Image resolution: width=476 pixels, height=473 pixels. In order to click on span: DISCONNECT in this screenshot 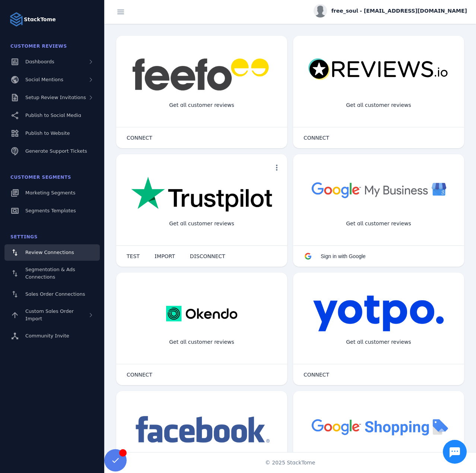, I will do `click(208, 256)`.